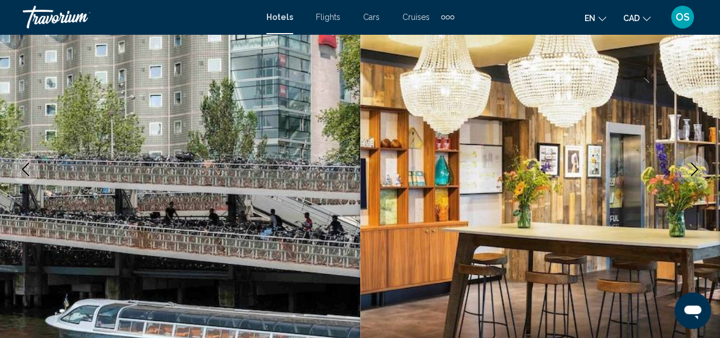 The image size is (720, 338). What do you see at coordinates (632, 18) in the screenshot?
I see `span: CAD` at bounding box center [632, 18].